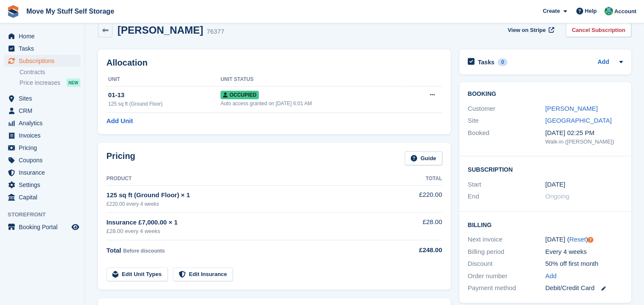 Image resolution: width=644 pixels, height=305 pixels. I want to click on div: Billing period, so click(507, 252).